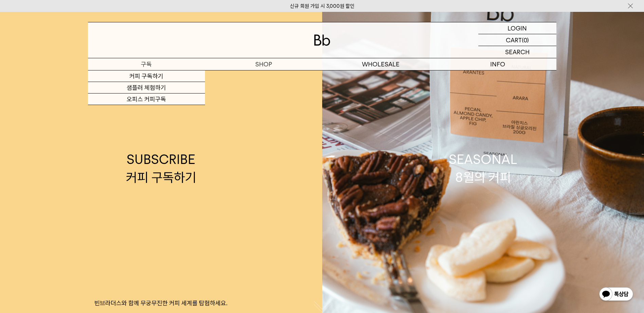 The width and height of the screenshot is (644, 313). What do you see at coordinates (517, 40) in the screenshot?
I see `a: CART (0)` at bounding box center [517, 40].